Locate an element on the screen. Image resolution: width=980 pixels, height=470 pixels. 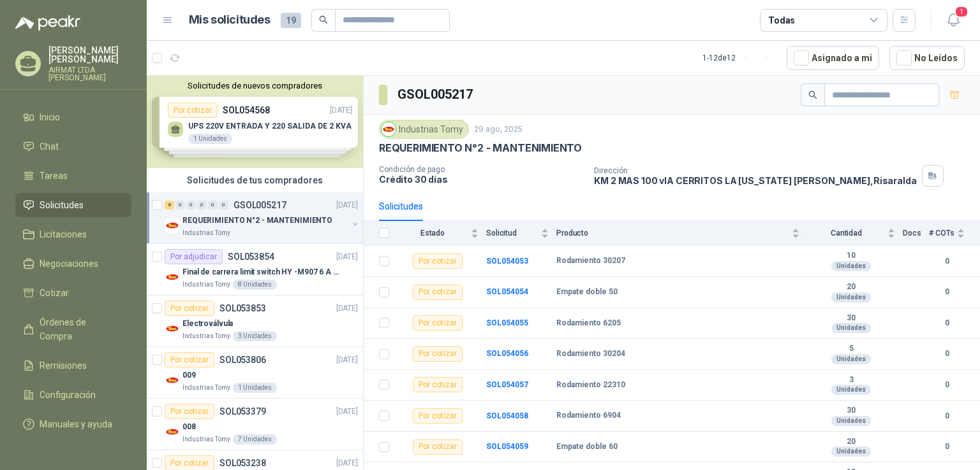
div: 1 Unidades is located at coordinates (254, 388).